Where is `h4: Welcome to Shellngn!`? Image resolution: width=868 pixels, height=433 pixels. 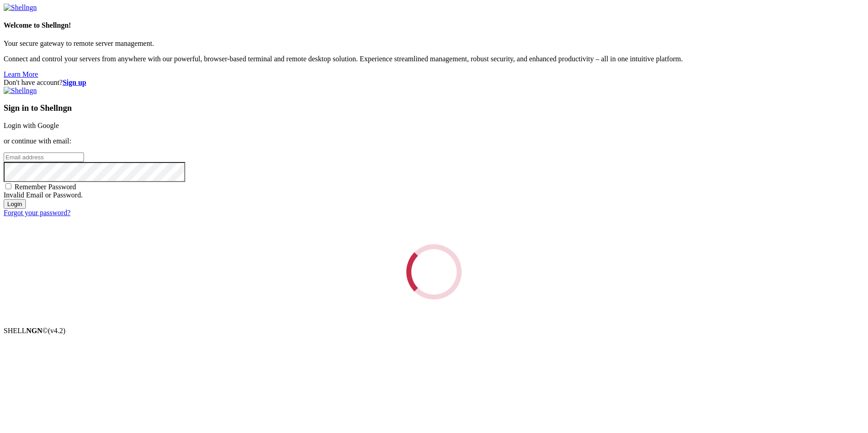
h4: Welcome to Shellngn! is located at coordinates (434, 25).